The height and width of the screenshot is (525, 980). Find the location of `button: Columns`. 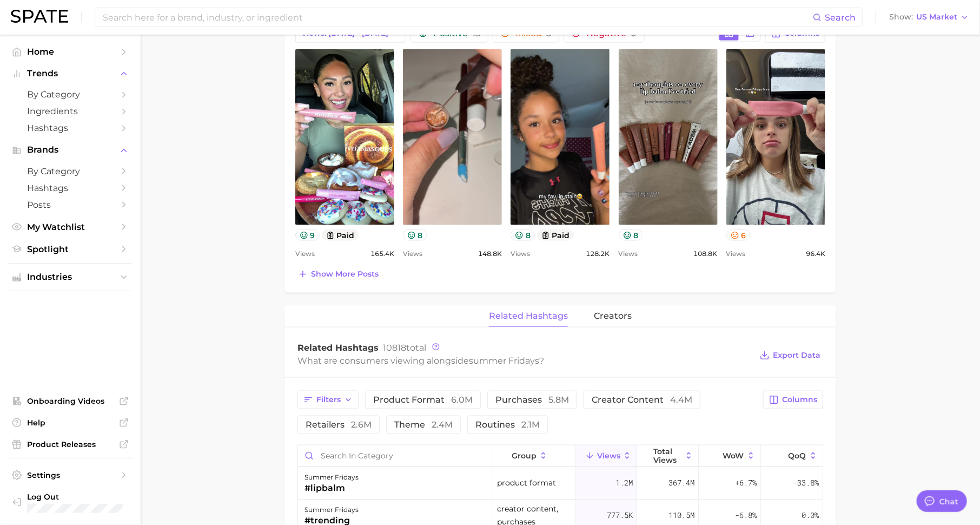

button: Columns is located at coordinates (793, 399).